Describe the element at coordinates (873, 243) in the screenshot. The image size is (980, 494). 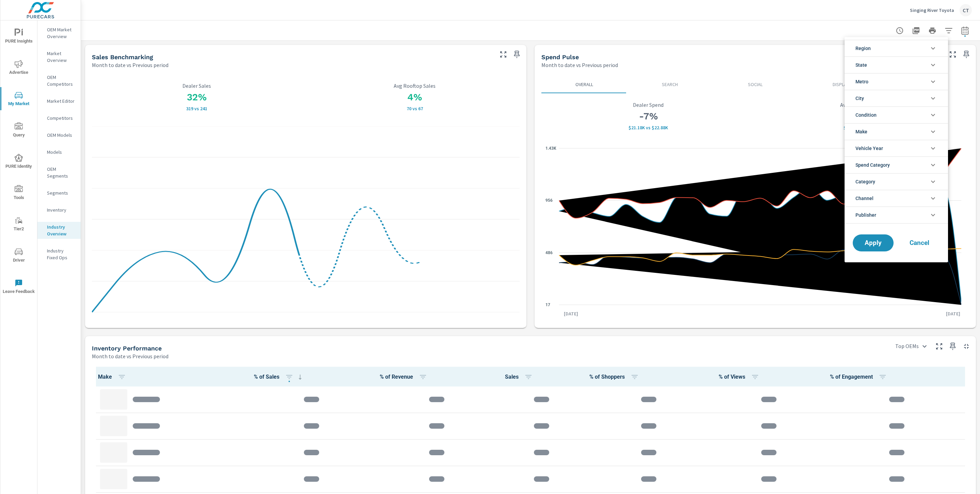
I see `span: Apply` at that location.